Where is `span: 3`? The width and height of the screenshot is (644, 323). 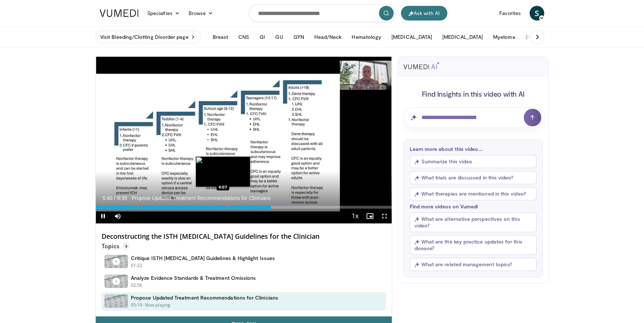
span: 3 is located at coordinates (126, 246).